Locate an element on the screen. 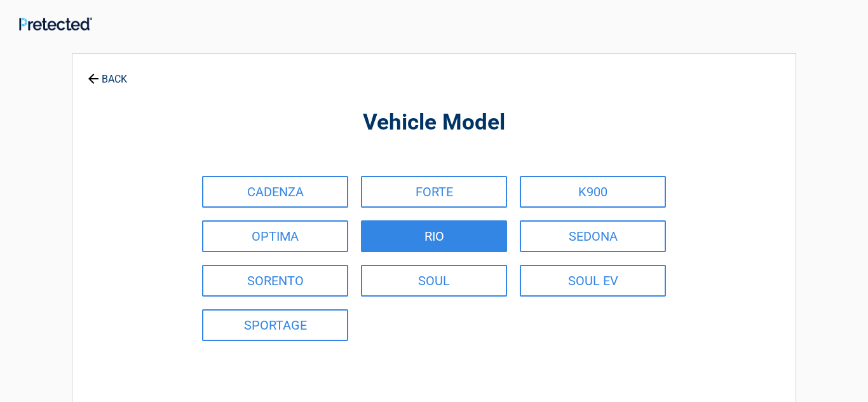  a: BACK is located at coordinates (107, 73).